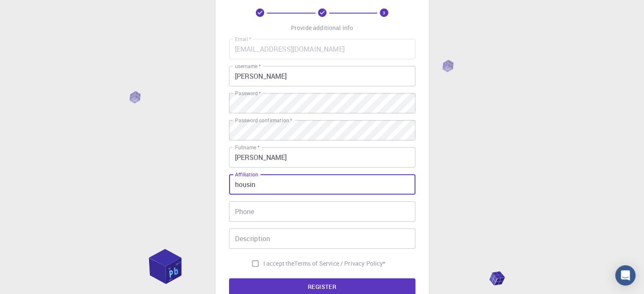 The height and width of the screenshot is (294, 644). I want to click on p: Terms of Service / Privacy Policy *, so click(340, 264).